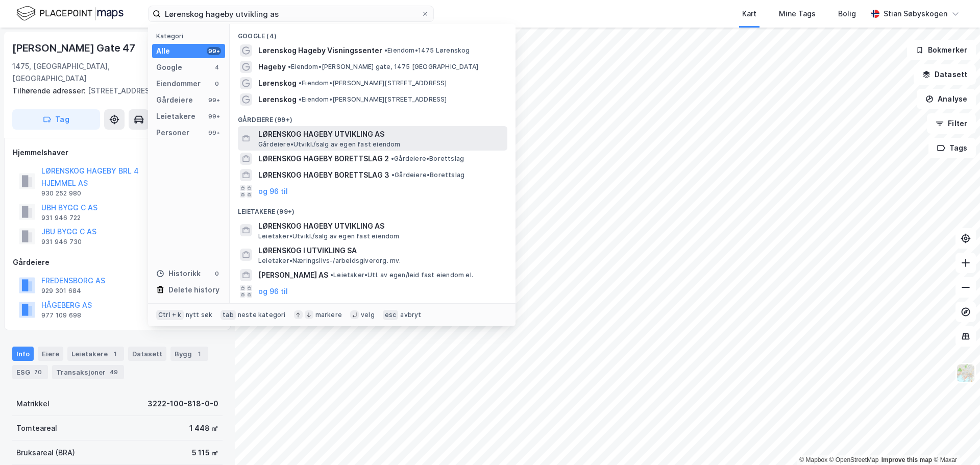 The image size is (980, 465). Describe the element at coordinates (813, 459) in the screenshot. I see `a: Mapbox` at that location.